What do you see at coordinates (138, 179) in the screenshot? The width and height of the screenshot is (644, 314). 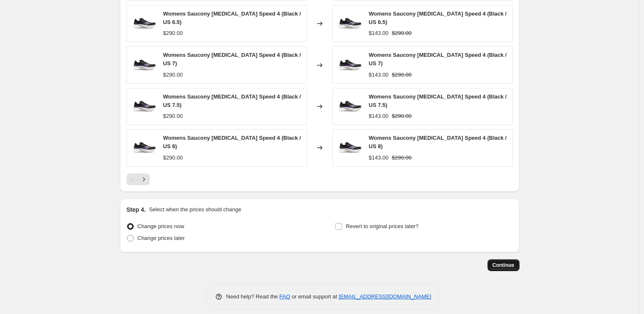 I see `nav: Pagination` at bounding box center [138, 179].